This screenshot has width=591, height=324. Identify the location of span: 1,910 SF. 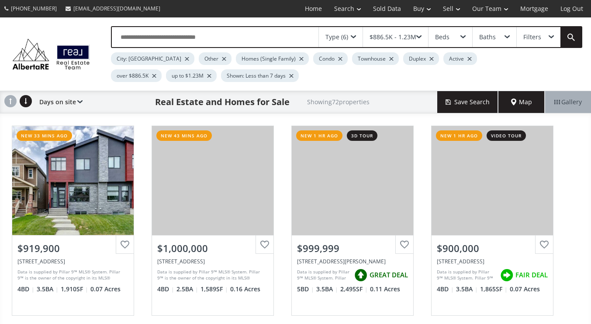
(74, 290).